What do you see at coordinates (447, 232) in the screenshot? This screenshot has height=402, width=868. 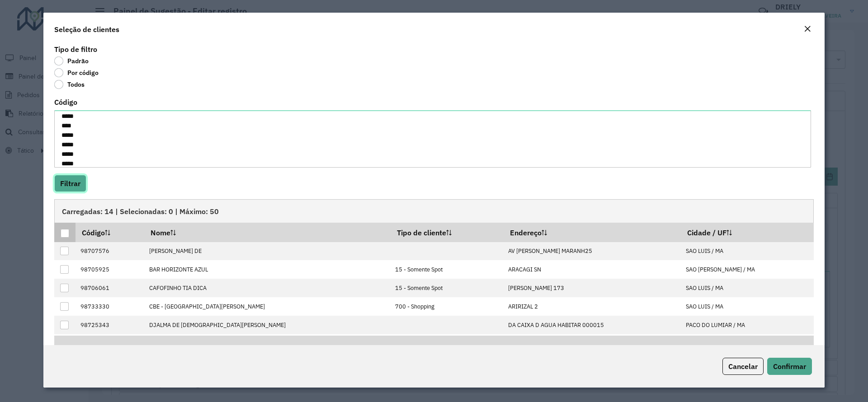 I see `th: Tipo de cliente` at bounding box center [447, 232].